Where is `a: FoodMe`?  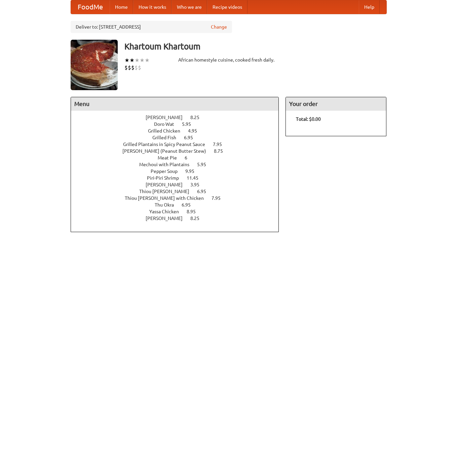 a: FoodMe is located at coordinates (90, 7).